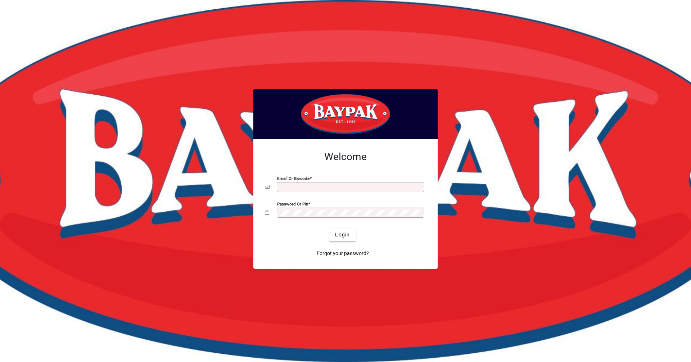 Image resolution: width=691 pixels, height=362 pixels. Describe the element at coordinates (293, 204) in the screenshot. I see `mat-label: Password or Pin` at that location.